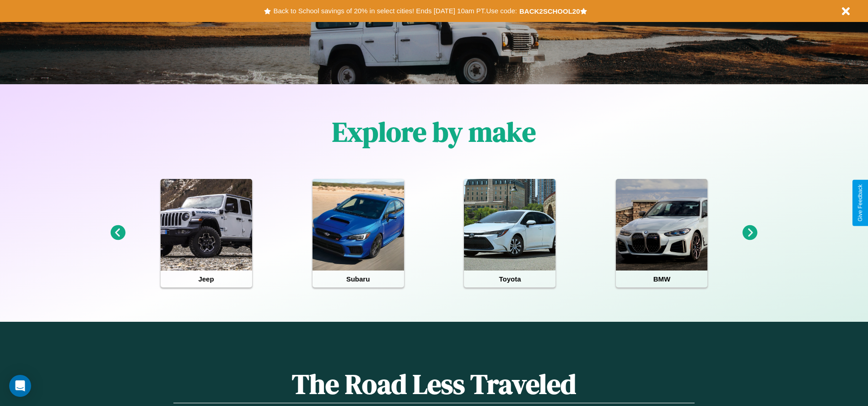  I want to click on div: Open Intercom Messenger, so click(20, 386).